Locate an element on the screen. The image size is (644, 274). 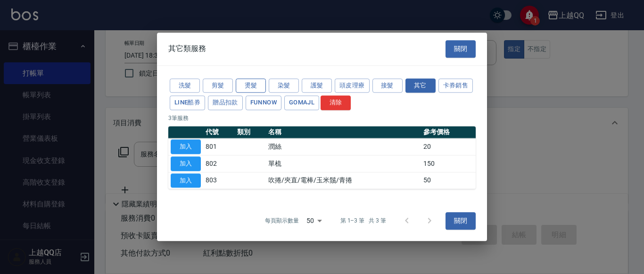
td: 802 is located at coordinates (218, 164).